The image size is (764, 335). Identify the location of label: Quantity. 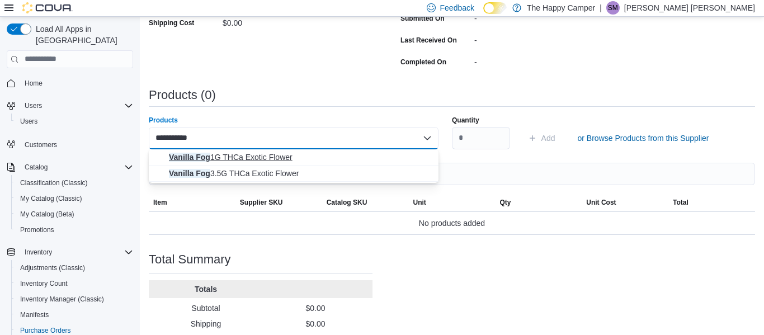
(465, 120).